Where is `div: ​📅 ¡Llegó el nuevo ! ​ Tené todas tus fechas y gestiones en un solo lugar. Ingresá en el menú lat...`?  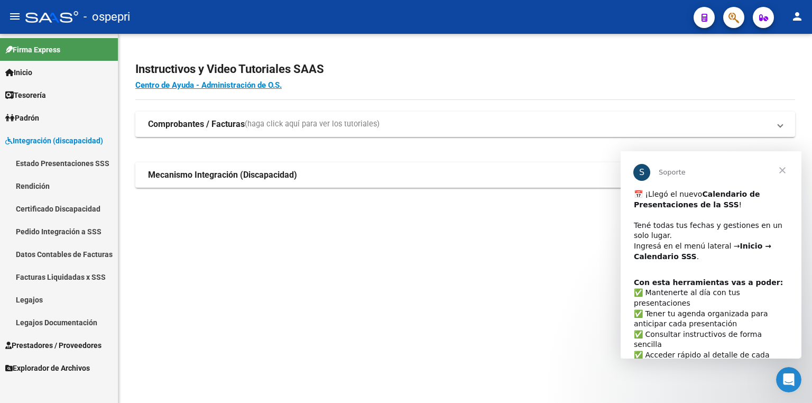
div: ​📅 ¡Llegó el nuevo ! ​ Tené todas tus fechas y gestiones en un solo lugar. Ingresá en el menú lat... is located at coordinates (90, 79).